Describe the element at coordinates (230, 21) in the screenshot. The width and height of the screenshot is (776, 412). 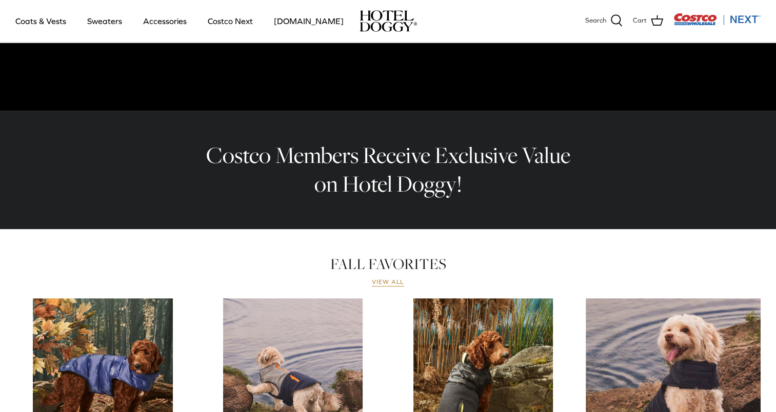
I see `a: Costco Next` at that location.